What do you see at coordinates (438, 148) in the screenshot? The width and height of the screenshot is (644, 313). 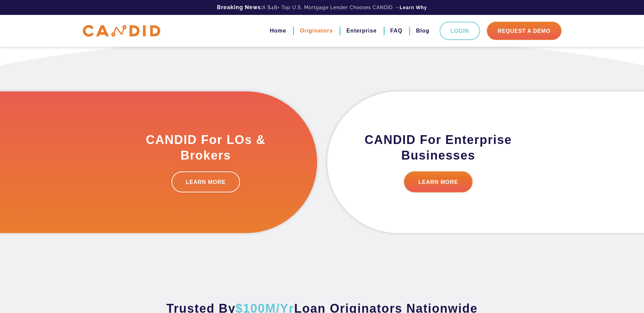 I see `h3: CANDID For Enterprise Businesses` at bounding box center [438, 148].